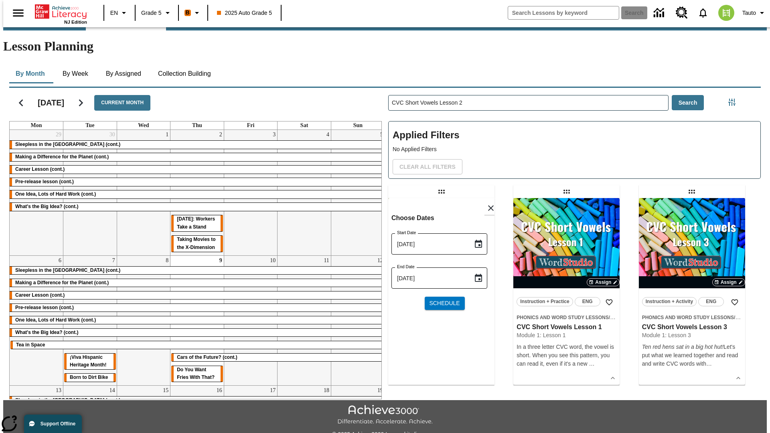 Image resolution: width=770 pixels, height=433 pixels. What do you see at coordinates (444, 218) in the screenshot?
I see `h6: Choose Dates` at bounding box center [444, 218].